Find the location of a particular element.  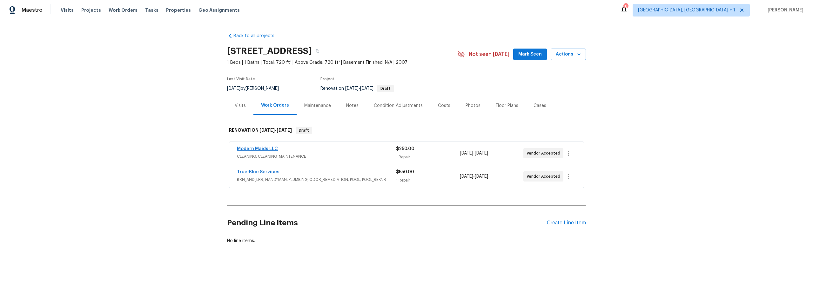

span: Renovation is located at coordinates (357, 89).